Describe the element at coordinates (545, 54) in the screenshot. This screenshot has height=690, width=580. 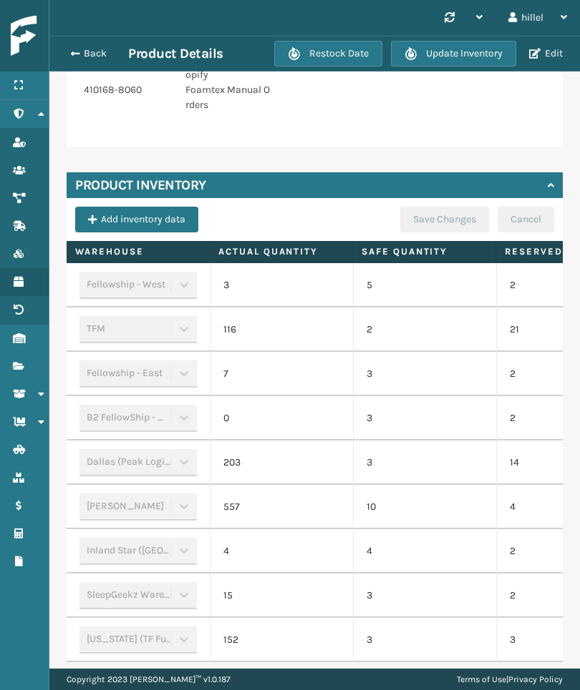
I see `button: Edit` at that location.